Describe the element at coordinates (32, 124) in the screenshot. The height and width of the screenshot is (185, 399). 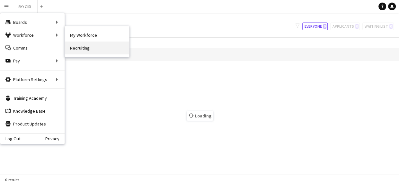
I see `a: Product Updates` at that location.